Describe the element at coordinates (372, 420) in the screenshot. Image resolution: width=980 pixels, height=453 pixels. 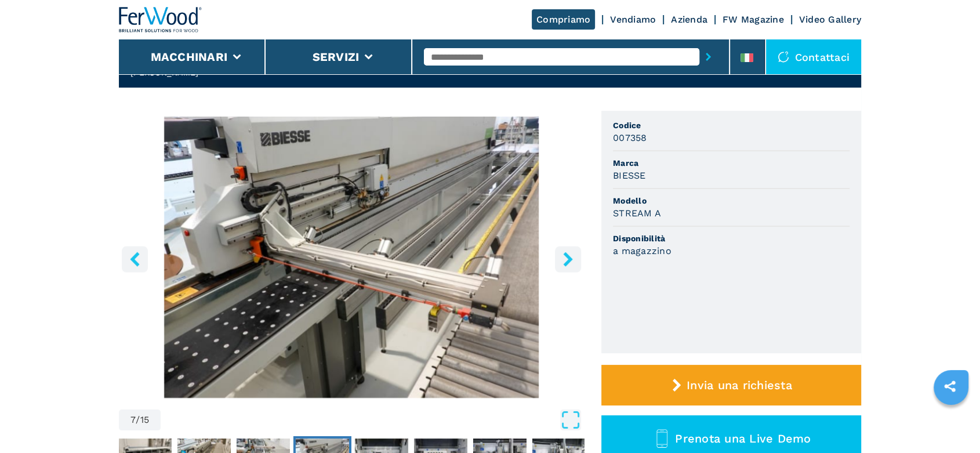
I see `button: Open Fullscreen` at that location.